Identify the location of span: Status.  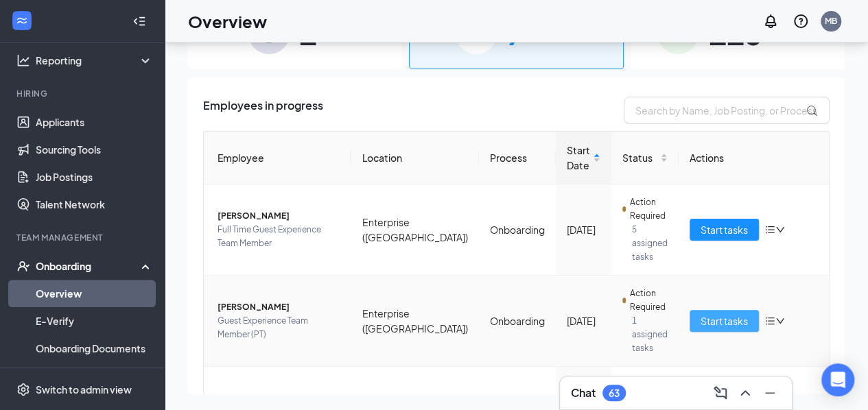
(639, 158).